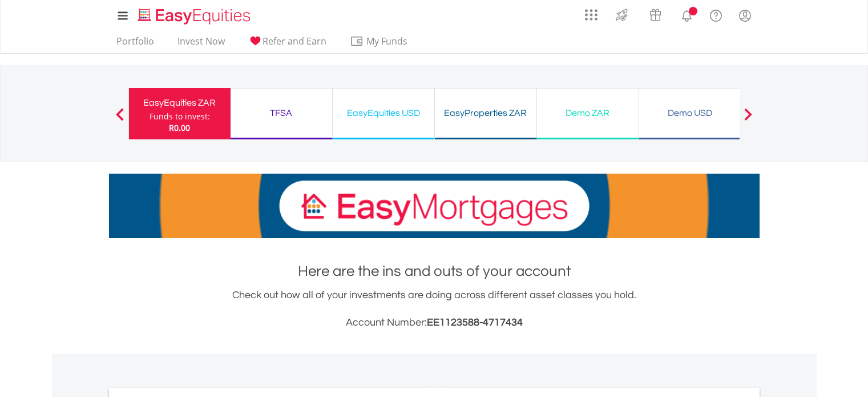  I want to click on span: Refer and Earn, so click(294, 41).